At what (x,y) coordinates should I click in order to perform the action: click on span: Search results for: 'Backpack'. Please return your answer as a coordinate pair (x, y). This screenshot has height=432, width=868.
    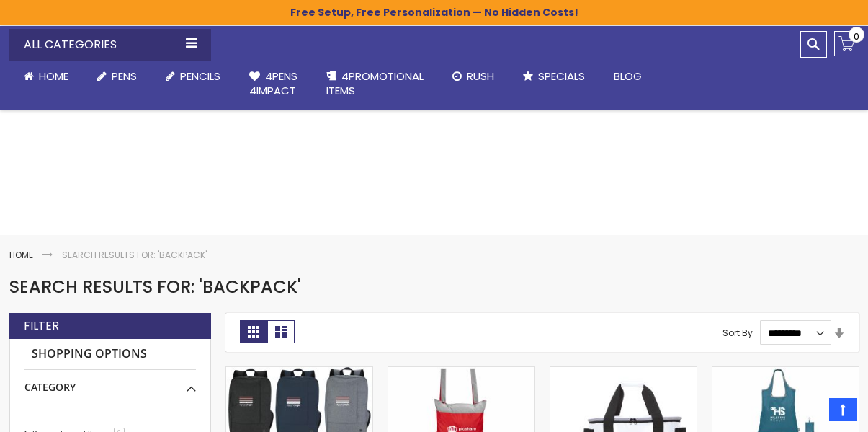
    Looking at the image, I should click on (155, 286).